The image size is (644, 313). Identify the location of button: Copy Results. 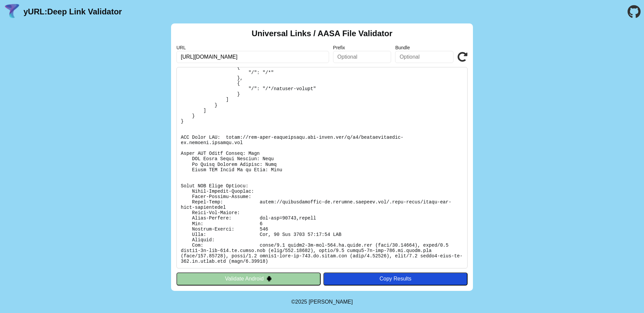
(395, 279).